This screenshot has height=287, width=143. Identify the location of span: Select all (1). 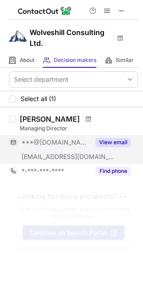
(38, 99).